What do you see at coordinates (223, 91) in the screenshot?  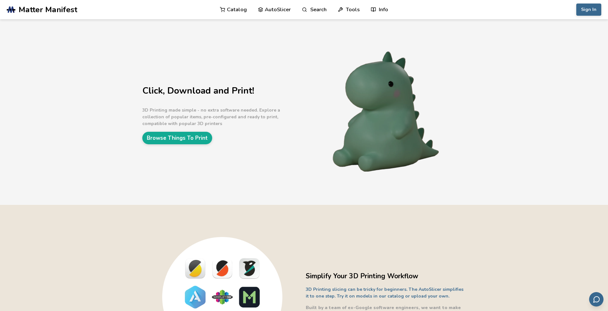 I see `h1: Click, Download and Print!` at bounding box center [223, 91].